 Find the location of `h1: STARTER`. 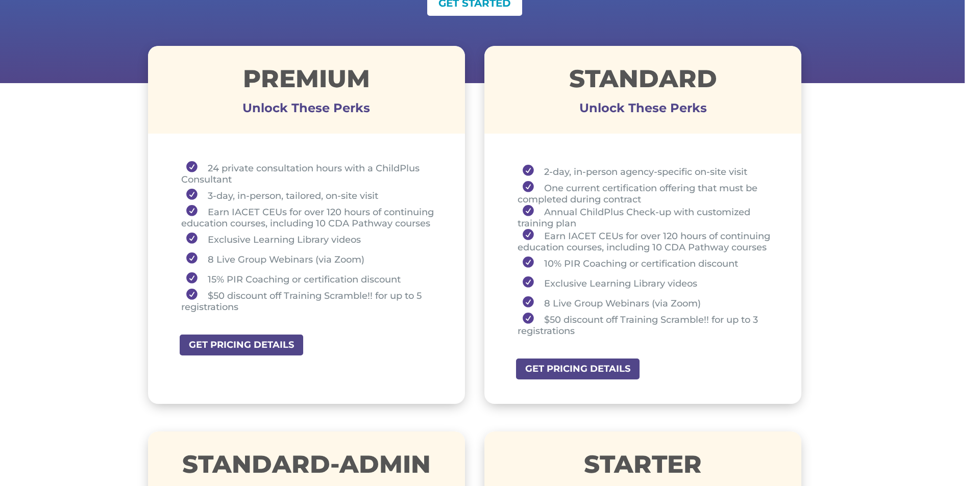

h1: STARTER is located at coordinates (642, 466).